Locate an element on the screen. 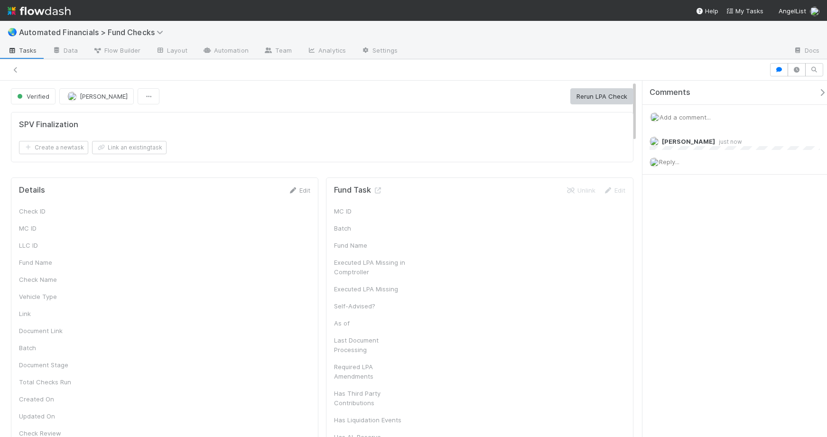  button: Create a newtask is located at coordinates (54, 148).